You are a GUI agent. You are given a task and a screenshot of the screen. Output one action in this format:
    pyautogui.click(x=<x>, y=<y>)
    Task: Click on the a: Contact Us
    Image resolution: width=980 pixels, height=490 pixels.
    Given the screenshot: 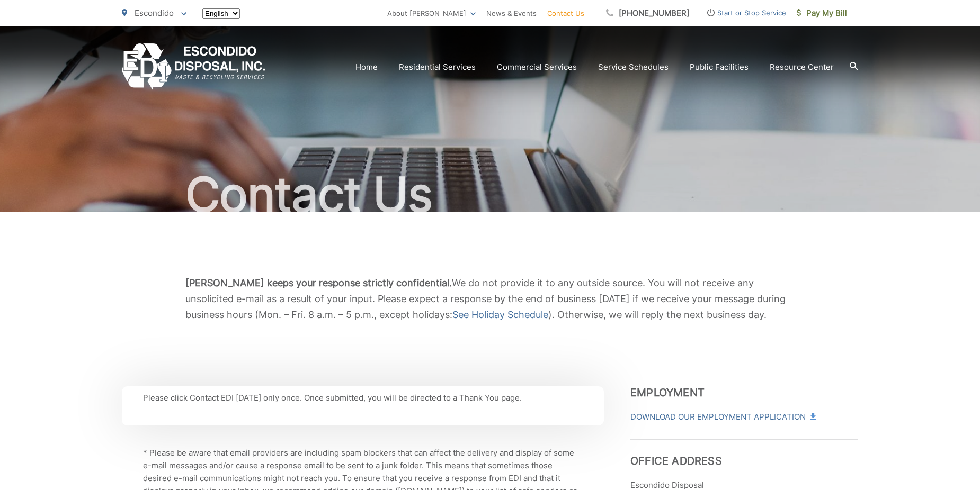 What is the action you would take?
    pyautogui.click(x=565, y=13)
    